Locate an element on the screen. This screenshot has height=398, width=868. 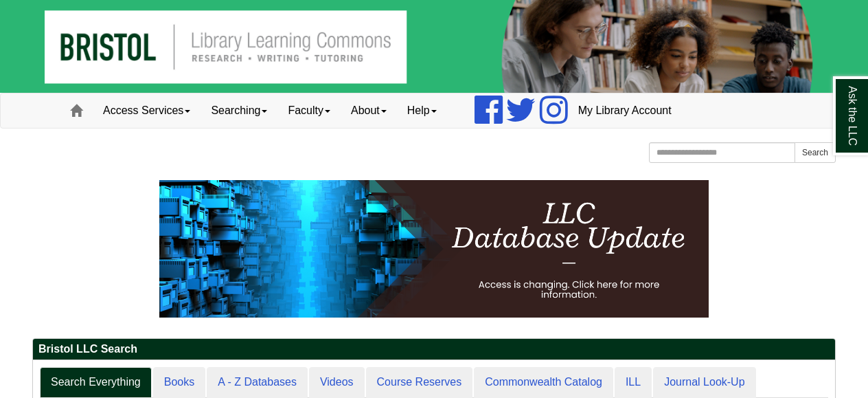
a: Help is located at coordinates (421, 110).